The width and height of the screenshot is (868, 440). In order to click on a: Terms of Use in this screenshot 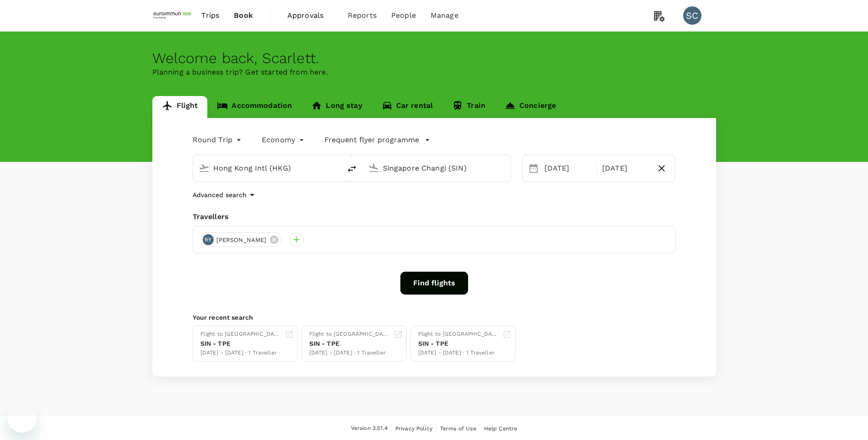, I will do `click(458, 429)`.